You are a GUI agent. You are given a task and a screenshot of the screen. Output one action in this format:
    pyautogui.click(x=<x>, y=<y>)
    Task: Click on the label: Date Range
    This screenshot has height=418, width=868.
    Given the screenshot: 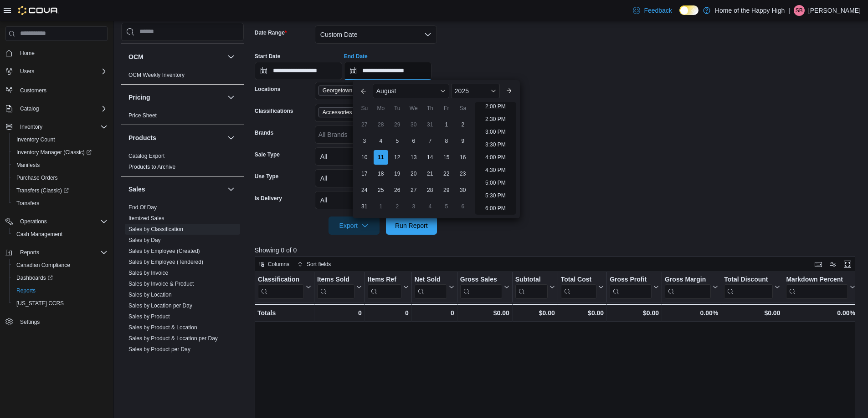 What is the action you would take?
    pyautogui.click(x=271, y=33)
    